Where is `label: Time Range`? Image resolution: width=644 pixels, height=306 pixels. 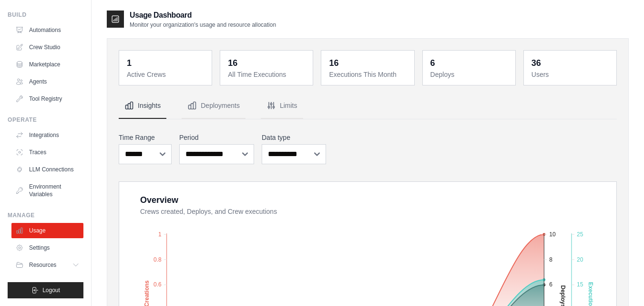 label: Time Range is located at coordinates (145, 138).